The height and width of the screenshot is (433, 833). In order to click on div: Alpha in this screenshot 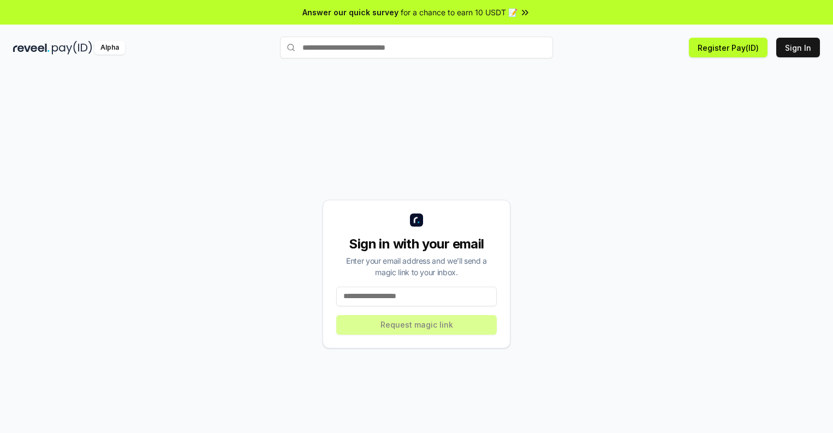, I will do `click(110, 47)`.